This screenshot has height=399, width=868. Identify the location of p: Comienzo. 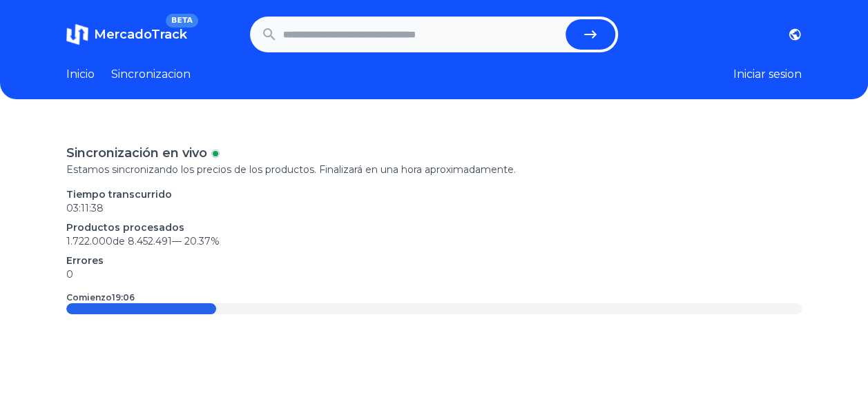
(100, 298).